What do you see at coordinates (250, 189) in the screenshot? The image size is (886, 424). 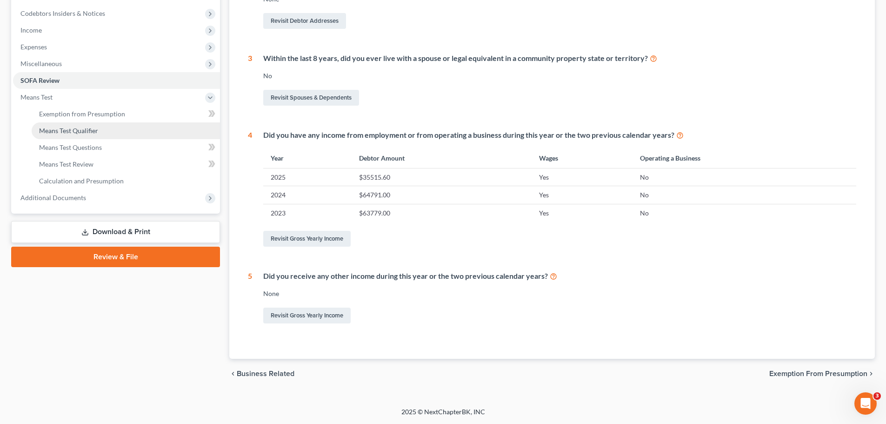 I see `div: 4` at bounding box center [250, 189].